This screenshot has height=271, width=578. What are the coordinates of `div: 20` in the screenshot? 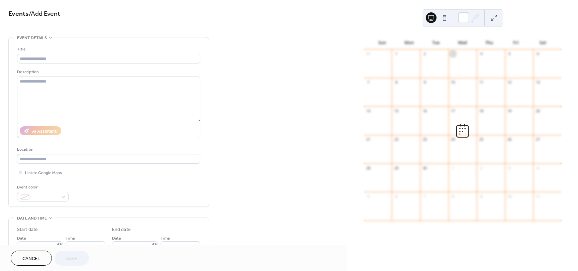 It's located at (538, 111).